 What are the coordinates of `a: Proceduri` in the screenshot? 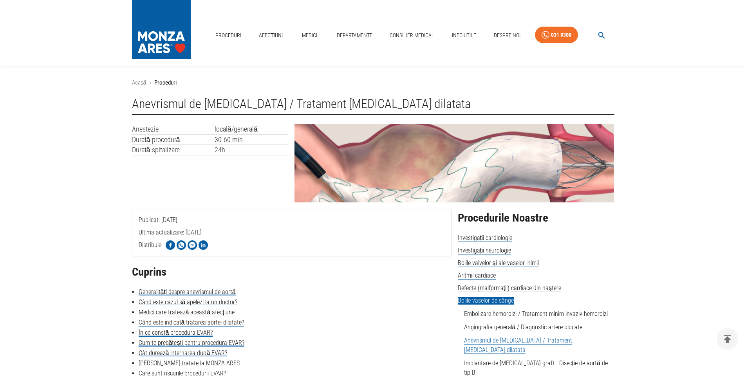 It's located at (228, 35).